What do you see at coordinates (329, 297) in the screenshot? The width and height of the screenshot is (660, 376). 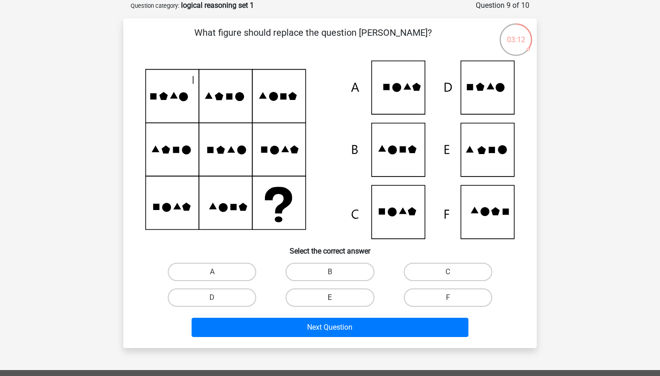 I see `label: E` at bounding box center [329, 297].